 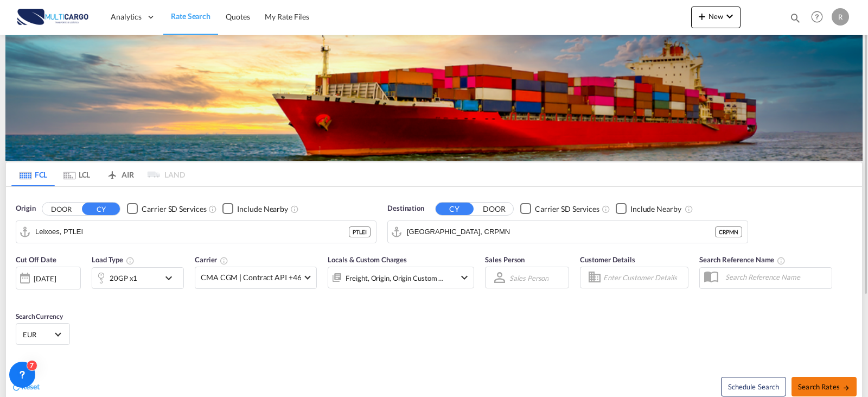 I want to click on img: LCL+%26+FCL+BACKGROUND.png, so click(x=434, y=97).